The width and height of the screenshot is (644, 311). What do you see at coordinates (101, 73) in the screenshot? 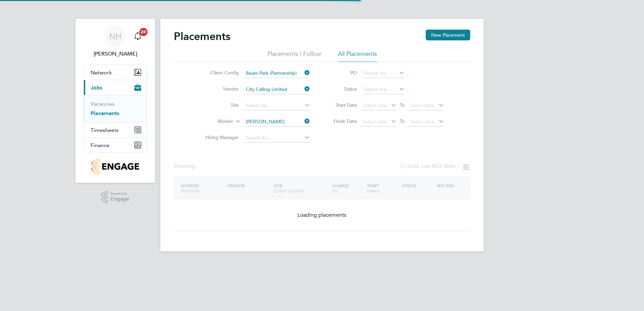
I see `span: Network` at bounding box center [101, 73].